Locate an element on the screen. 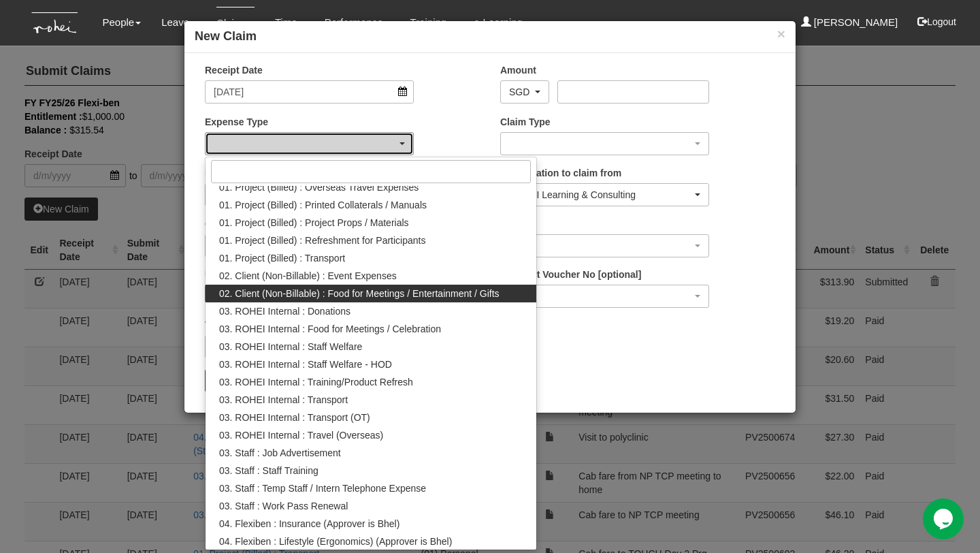  span: 01. Project (Billed) : Printed Collaterals / Manuals is located at coordinates (323, 205).